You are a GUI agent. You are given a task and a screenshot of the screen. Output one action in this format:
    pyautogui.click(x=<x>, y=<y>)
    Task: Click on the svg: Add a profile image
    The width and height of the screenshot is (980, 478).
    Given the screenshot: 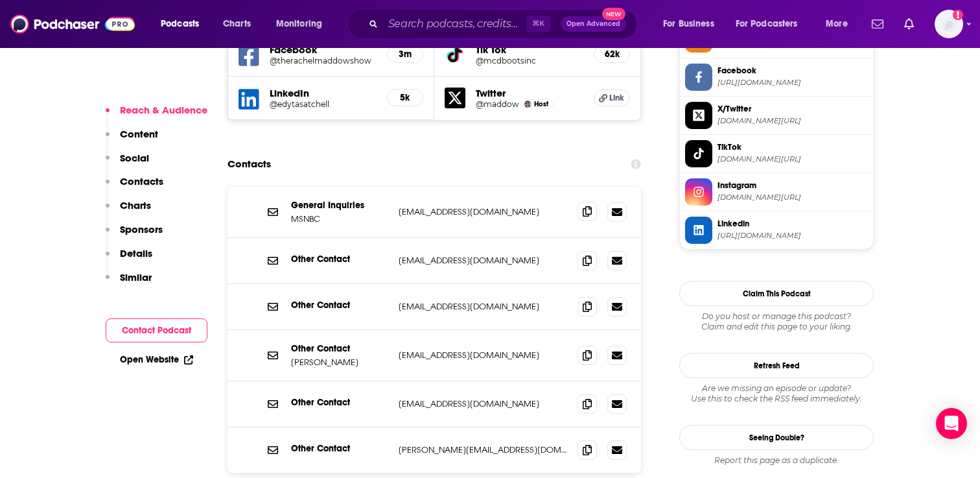 What is the action you would take?
    pyautogui.click(x=958, y=15)
    